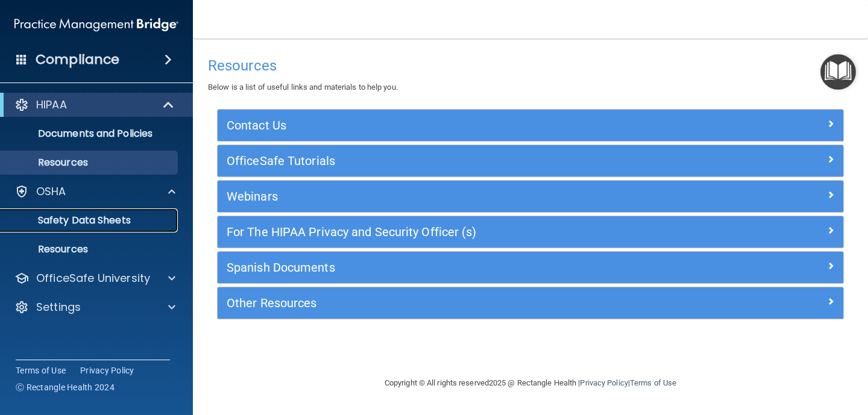 This screenshot has width=868, height=415. What do you see at coordinates (530, 268) in the screenshot?
I see `a: Spanish Documents` at bounding box center [530, 268].